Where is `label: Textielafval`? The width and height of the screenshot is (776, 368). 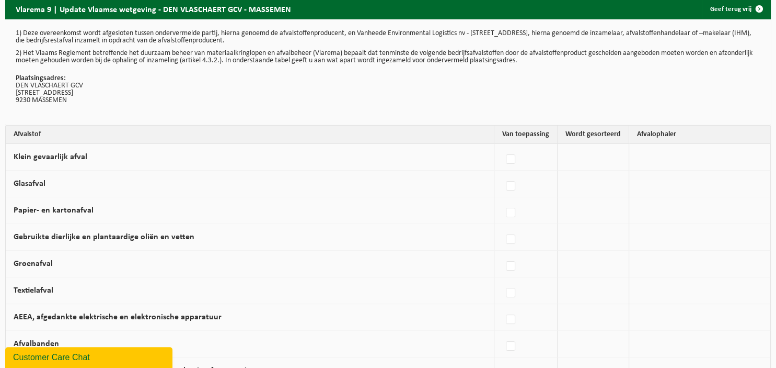
label: Textielafval is located at coordinates (33, 290).